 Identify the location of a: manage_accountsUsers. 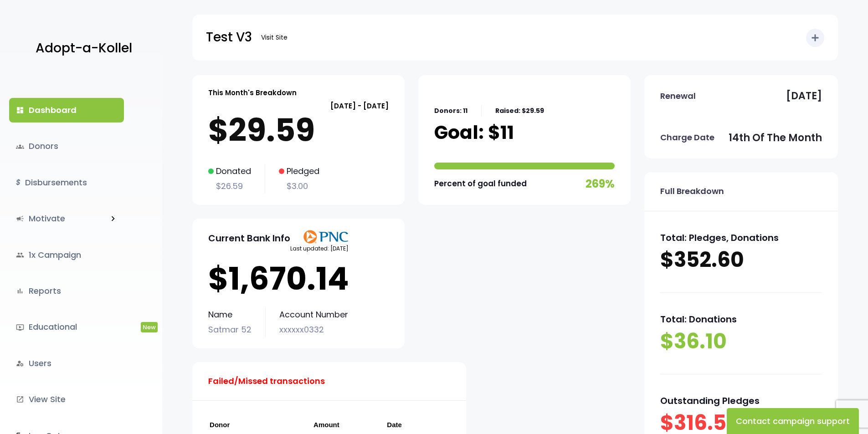
(66, 363).